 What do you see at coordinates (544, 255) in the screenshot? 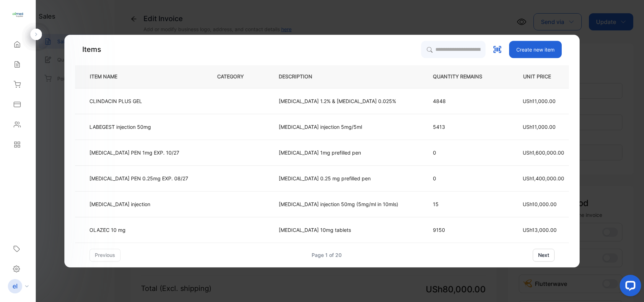
I see `button: next` at bounding box center [544, 255].